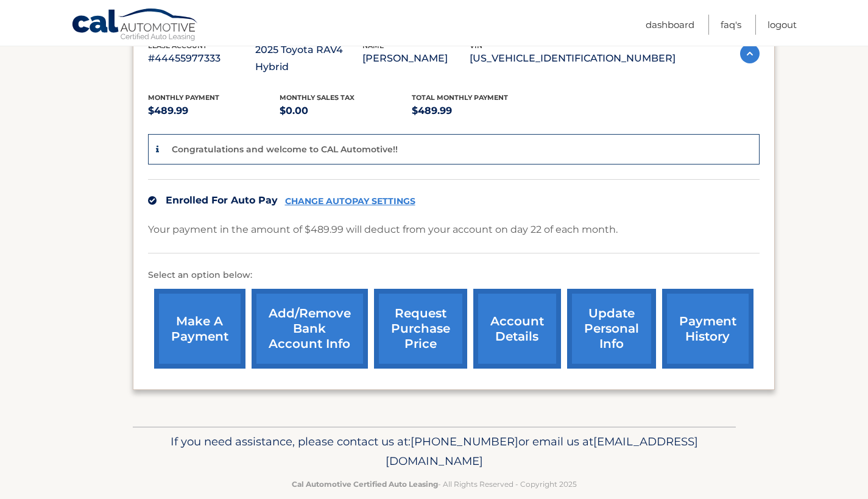 Image resolution: width=868 pixels, height=499 pixels. I want to click on p: If you need assistance, please contact us at: or email us at, so click(435, 451).